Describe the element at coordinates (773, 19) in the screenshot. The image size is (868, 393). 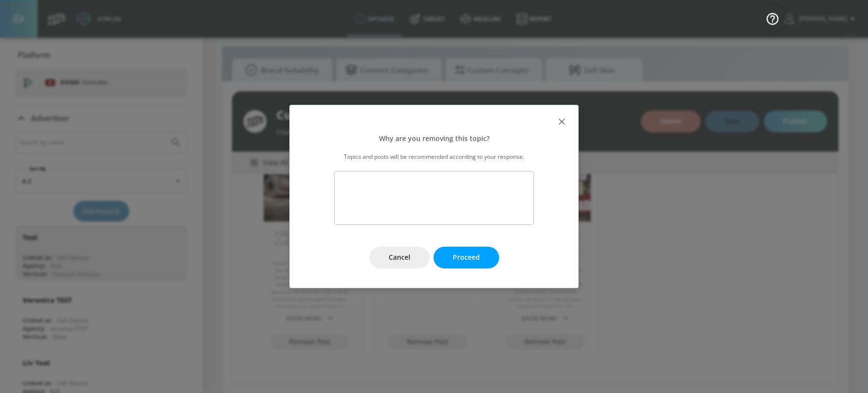
I see `button: Open Resource Center` at that location.